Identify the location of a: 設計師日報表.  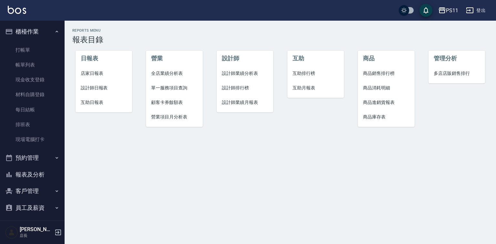
(104, 88).